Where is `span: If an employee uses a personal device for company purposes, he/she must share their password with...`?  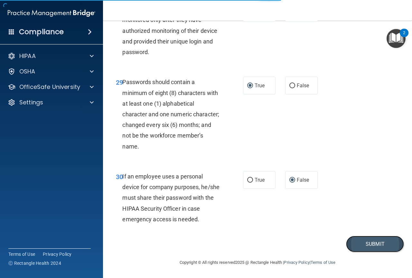 span: If an employee uses a personal device for company purposes, he/she must share their password with... is located at coordinates (171, 198).